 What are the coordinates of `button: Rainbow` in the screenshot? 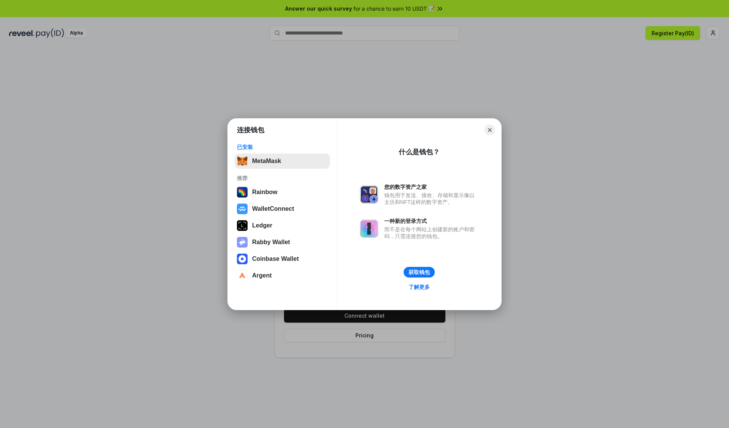 It's located at (282, 192).